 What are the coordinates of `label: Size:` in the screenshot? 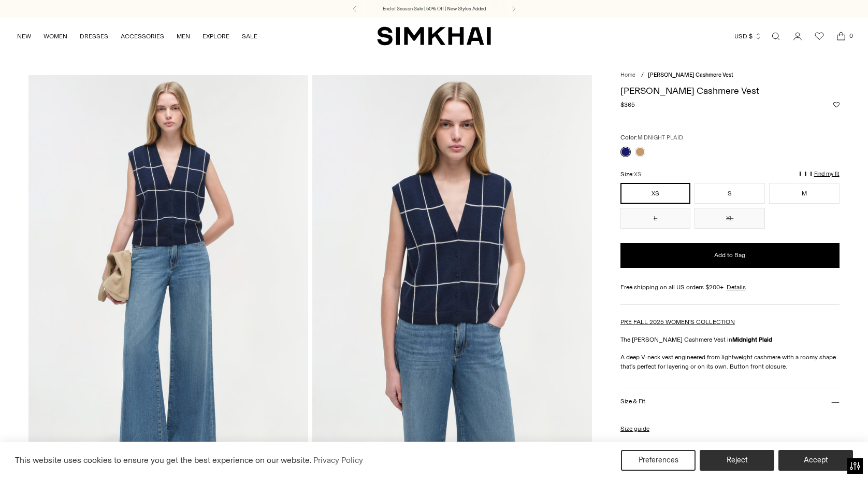 It's located at (631, 174).